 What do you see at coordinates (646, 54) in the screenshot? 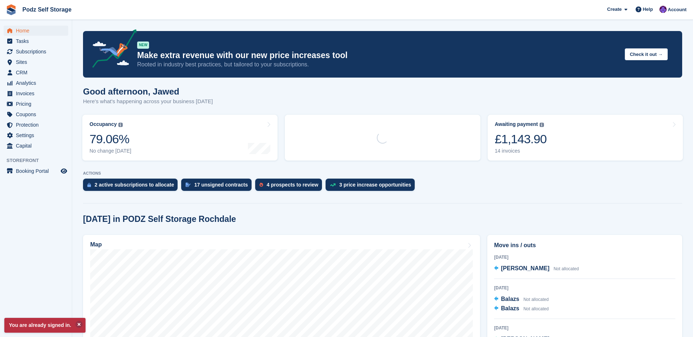
I see `button: Check it out →` at bounding box center [646, 54].